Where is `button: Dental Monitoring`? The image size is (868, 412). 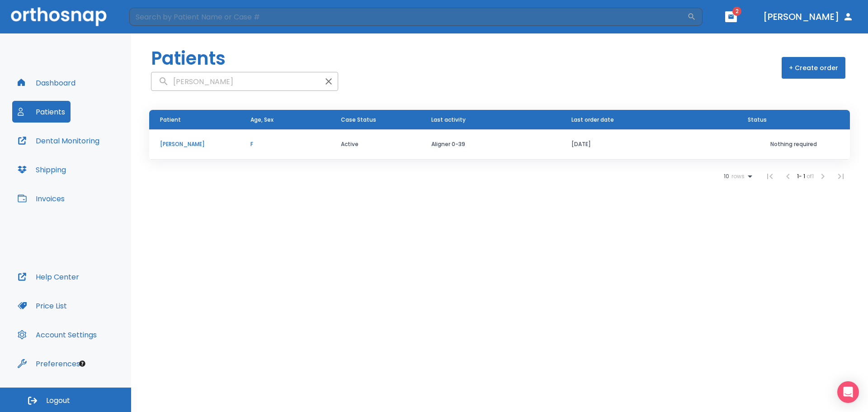
button: Dental Monitoring is located at coordinates (58, 141).